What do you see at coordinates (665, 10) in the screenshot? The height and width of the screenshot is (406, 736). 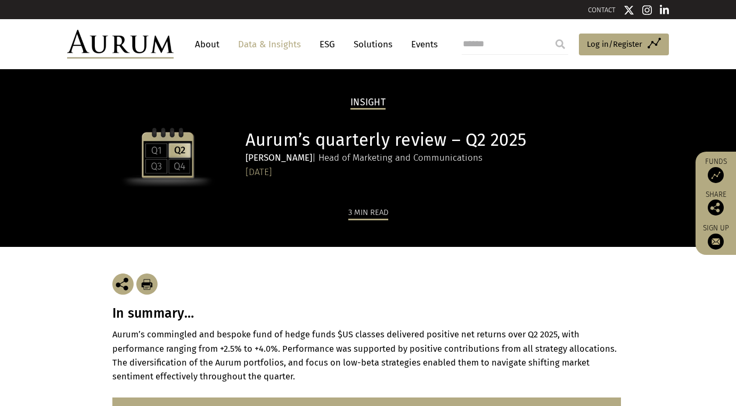 I see `img: Linkedin icon` at bounding box center [665, 10].